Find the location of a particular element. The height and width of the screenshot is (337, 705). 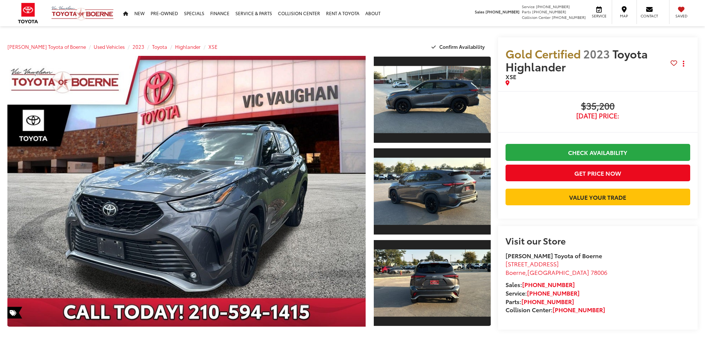

span: Saved is located at coordinates (681, 16).